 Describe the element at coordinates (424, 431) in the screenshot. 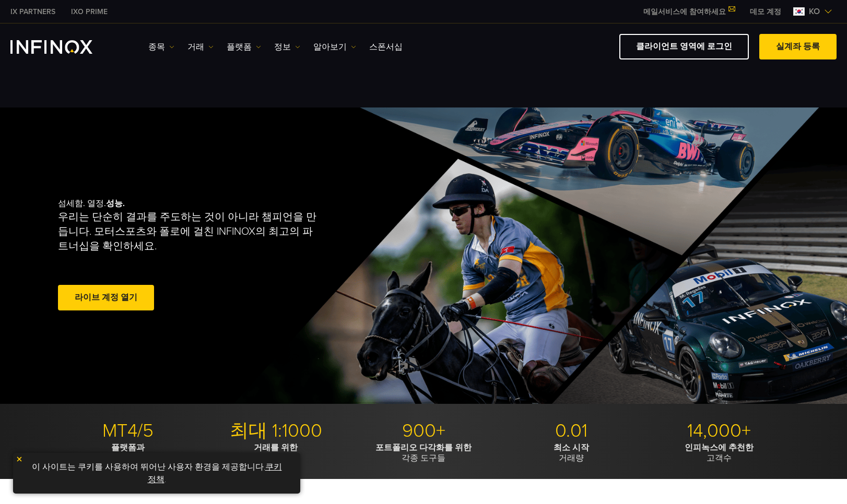

I see `p: 900+` at that location.